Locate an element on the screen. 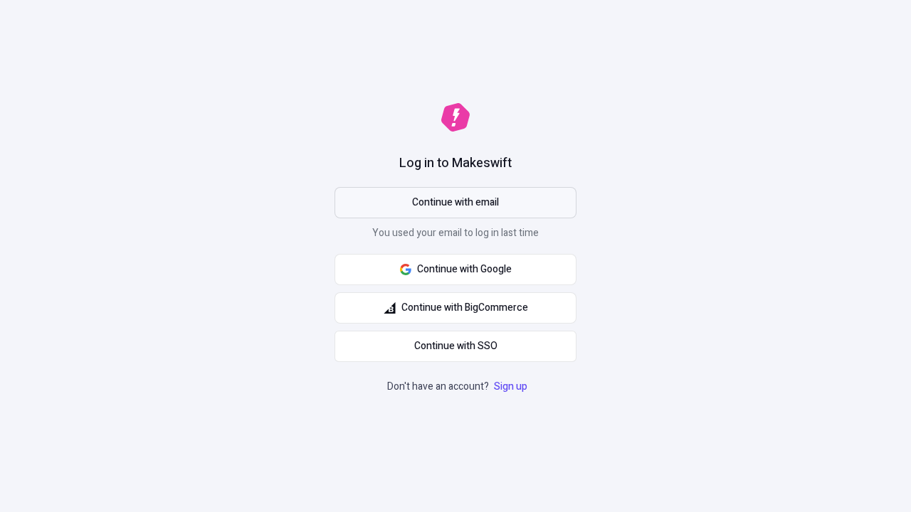  a: Continue with SSO is located at coordinates (455, 346).